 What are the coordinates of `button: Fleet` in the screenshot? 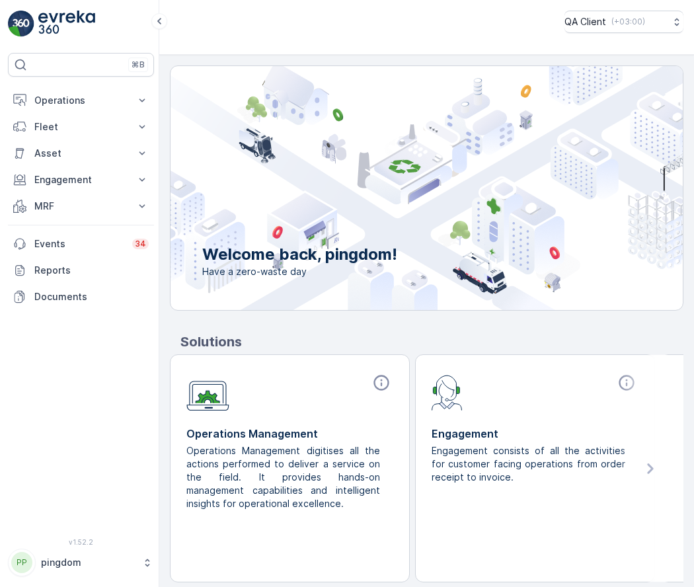 It's located at (81, 127).